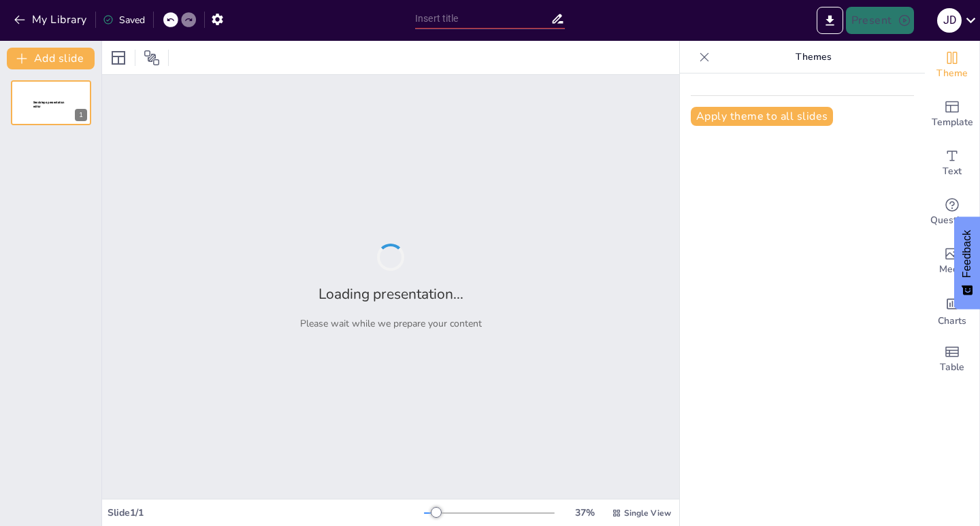 The height and width of the screenshot is (526, 980). I want to click on div: Add ready made slides, so click(952, 114).